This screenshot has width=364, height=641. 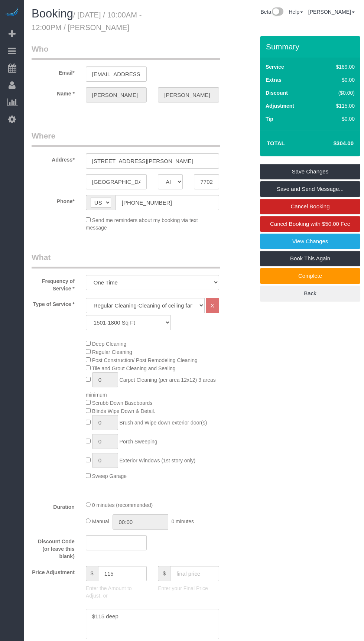 I want to click on label: Discount Code (or leave this blank), so click(x=53, y=547).